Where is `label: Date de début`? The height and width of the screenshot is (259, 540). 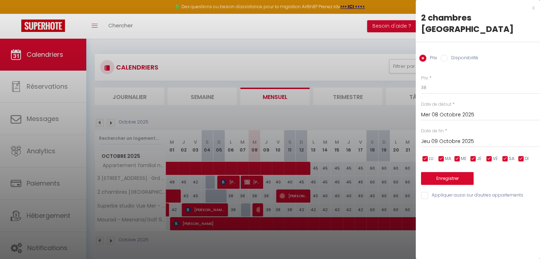
label: Date de début is located at coordinates (436, 104).